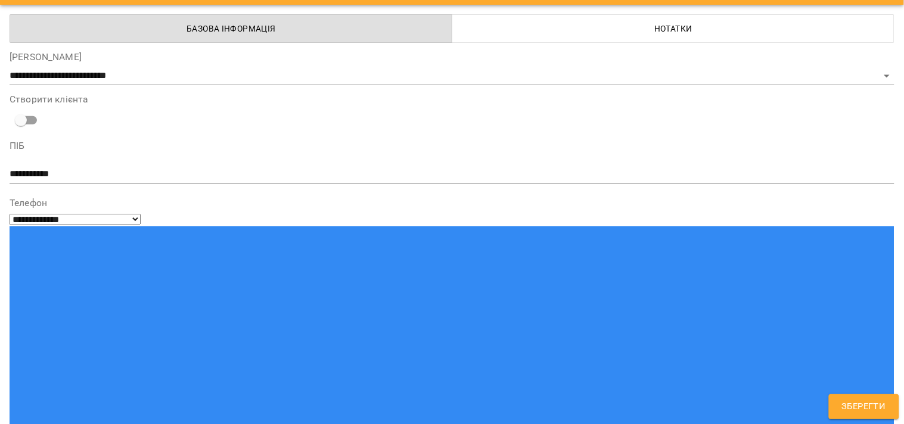 Image resolution: width=904 pixels, height=424 pixels. Describe the element at coordinates (231, 29) in the screenshot. I see `button: Базова інформація` at that location.